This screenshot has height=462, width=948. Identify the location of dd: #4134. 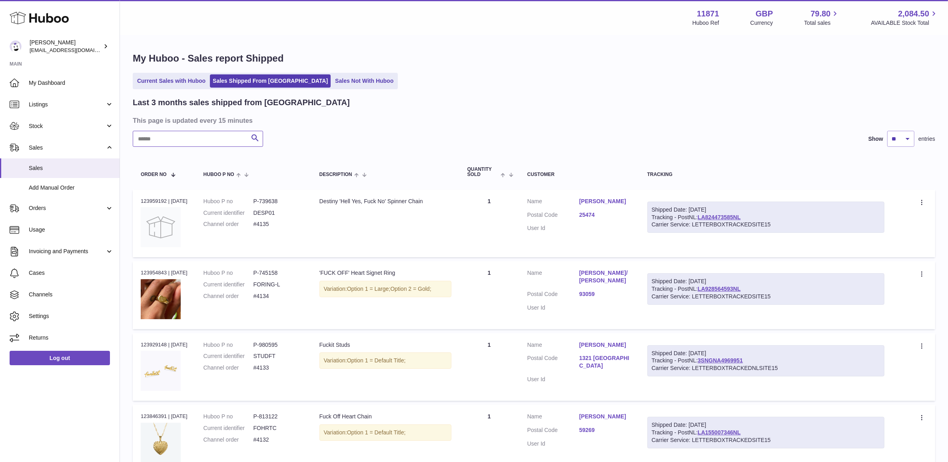
(278, 296).